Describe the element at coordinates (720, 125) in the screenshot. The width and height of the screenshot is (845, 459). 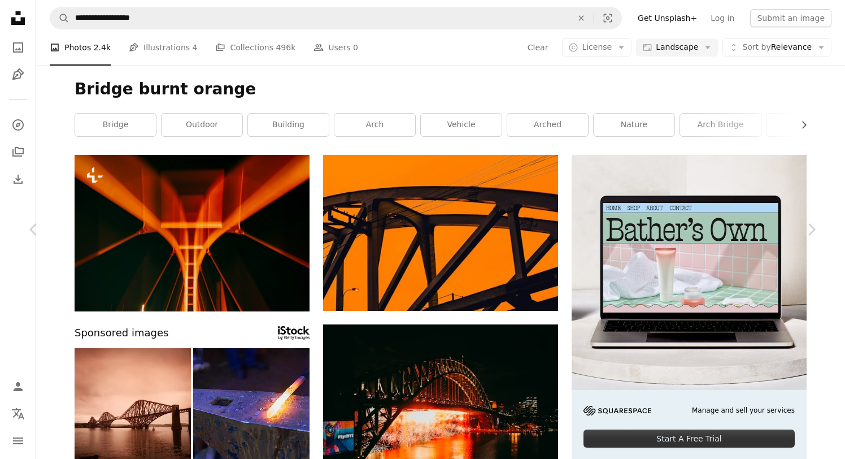
I see `a: arch bridge` at that location.